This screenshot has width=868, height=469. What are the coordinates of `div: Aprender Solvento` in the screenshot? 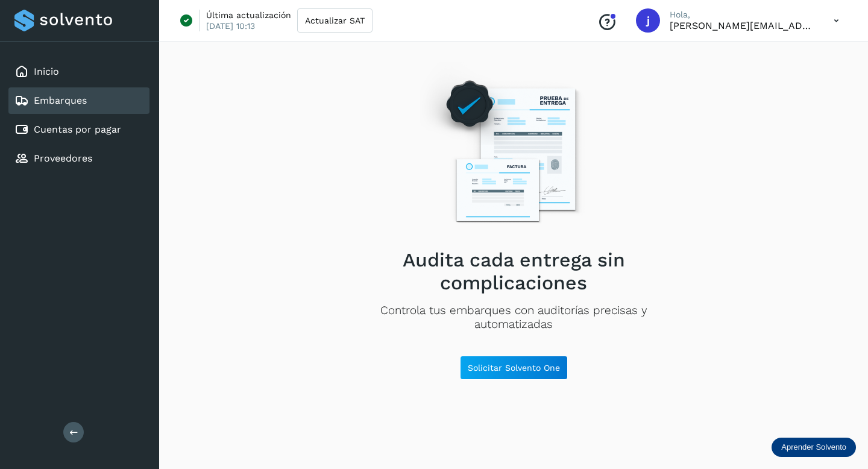 It's located at (814, 447).